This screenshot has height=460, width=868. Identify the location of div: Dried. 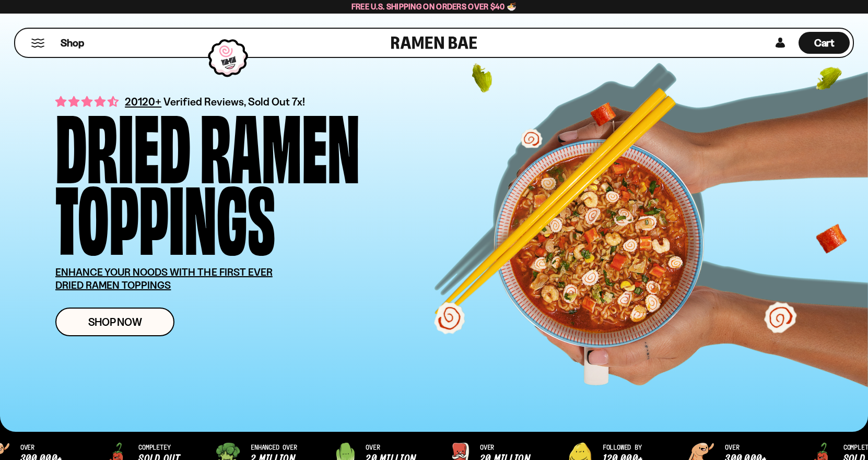
(123, 143).